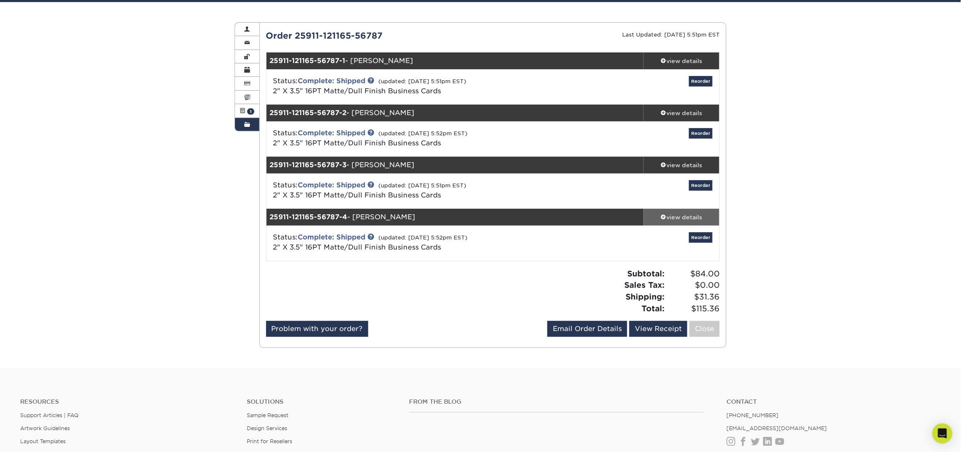  What do you see at coordinates (644, 285) in the screenshot?
I see `strong: Sales Tax:` at bounding box center [644, 285].